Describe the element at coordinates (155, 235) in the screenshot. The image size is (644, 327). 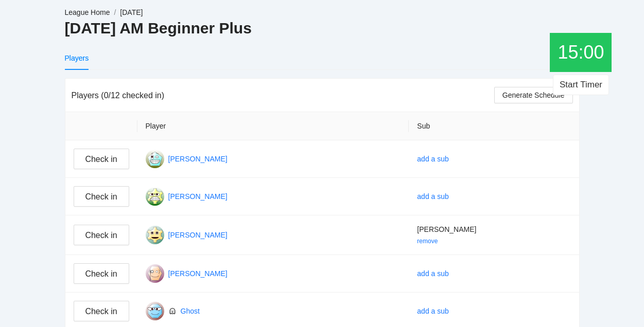
I see `img: Gravatar for carmen rodriguez@gmail.com` at that location.